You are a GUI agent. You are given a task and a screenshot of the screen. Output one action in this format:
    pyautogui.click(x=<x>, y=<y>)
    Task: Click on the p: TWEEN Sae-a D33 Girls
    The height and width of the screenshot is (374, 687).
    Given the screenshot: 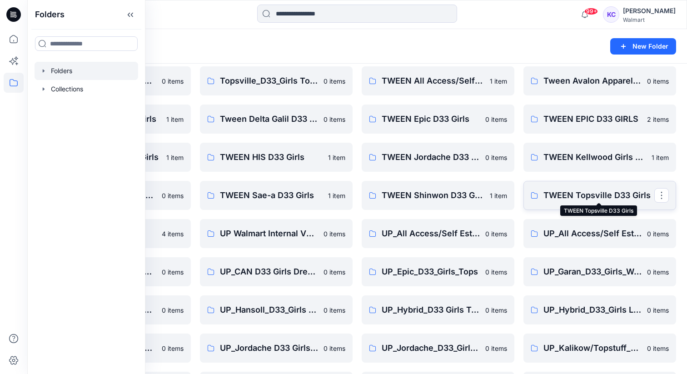 What is the action you would take?
    pyautogui.click(x=271, y=195)
    